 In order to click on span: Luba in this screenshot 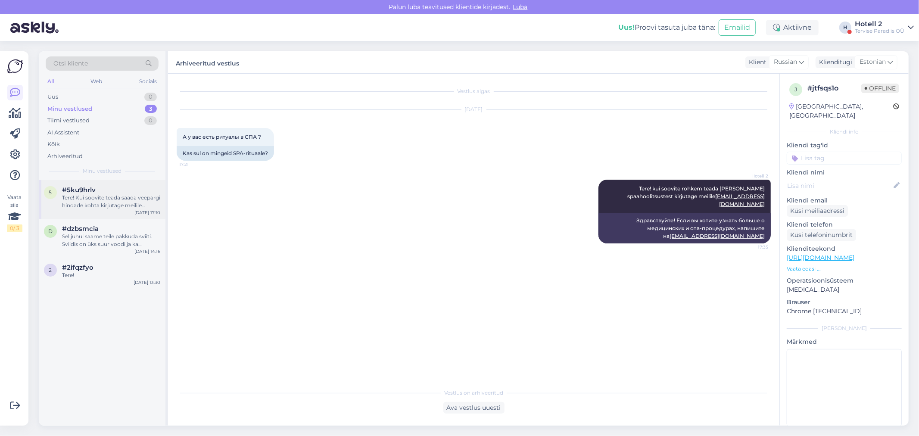, I will do `click(521, 7)`.